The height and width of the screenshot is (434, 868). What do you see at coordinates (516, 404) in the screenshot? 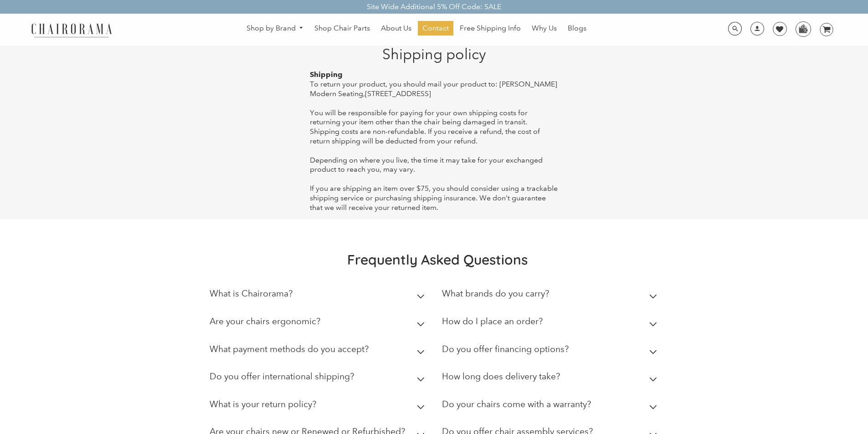
I see `h2: Do your chairs come with a warranty?` at bounding box center [516, 404].